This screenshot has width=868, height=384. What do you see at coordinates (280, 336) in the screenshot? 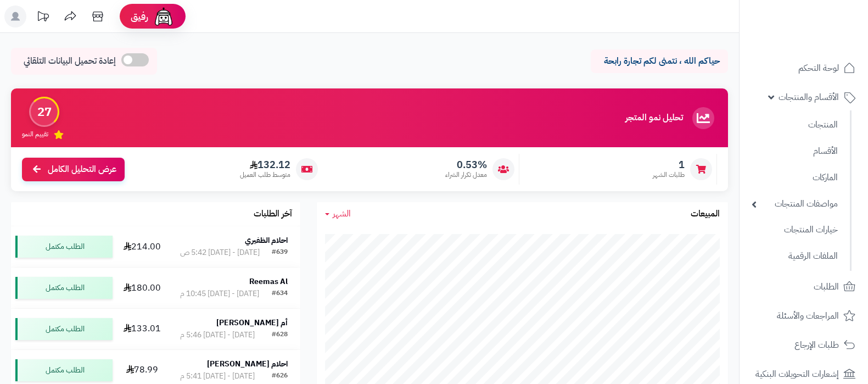
I see `div: #628` at bounding box center [280, 336].